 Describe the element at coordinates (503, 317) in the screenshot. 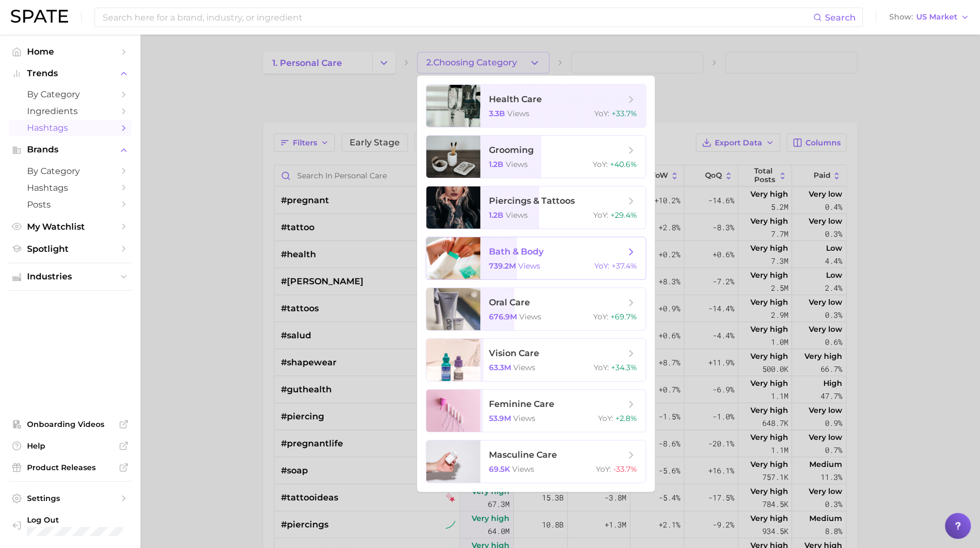

I see `span: 676.9m` at that location.